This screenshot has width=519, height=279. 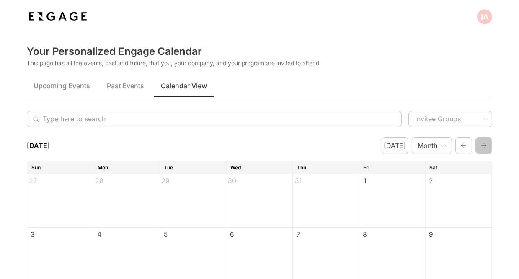 What do you see at coordinates (58, 17) in the screenshot?
I see `img: bdf1fb74-1727-4ba0-a5bd-bc74ae9fc70b.jpeg` at bounding box center [58, 17].